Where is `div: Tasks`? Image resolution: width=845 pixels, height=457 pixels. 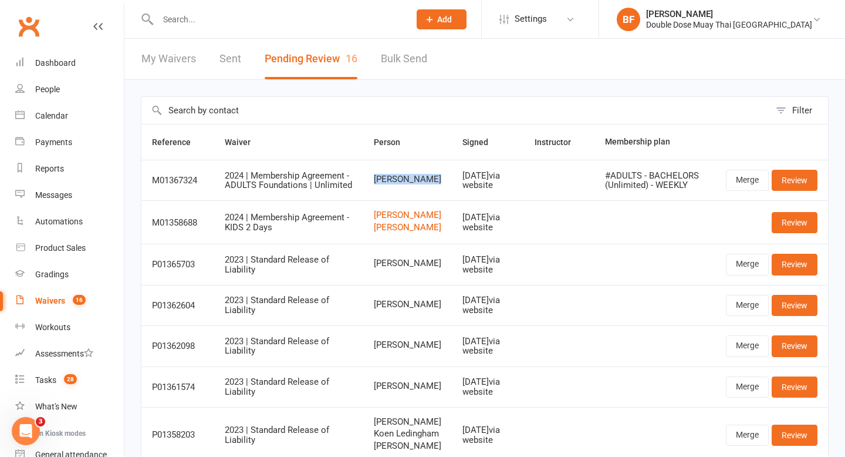
div: Tasks is located at coordinates (46, 380).